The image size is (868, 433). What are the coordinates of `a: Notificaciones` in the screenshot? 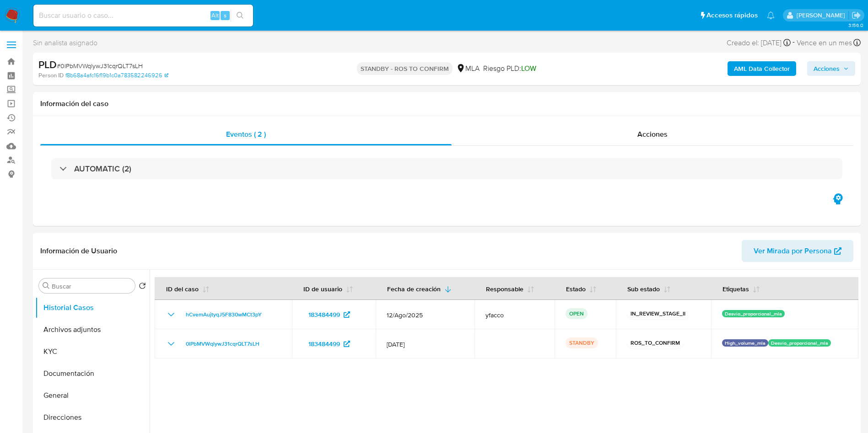 It's located at (771, 15).